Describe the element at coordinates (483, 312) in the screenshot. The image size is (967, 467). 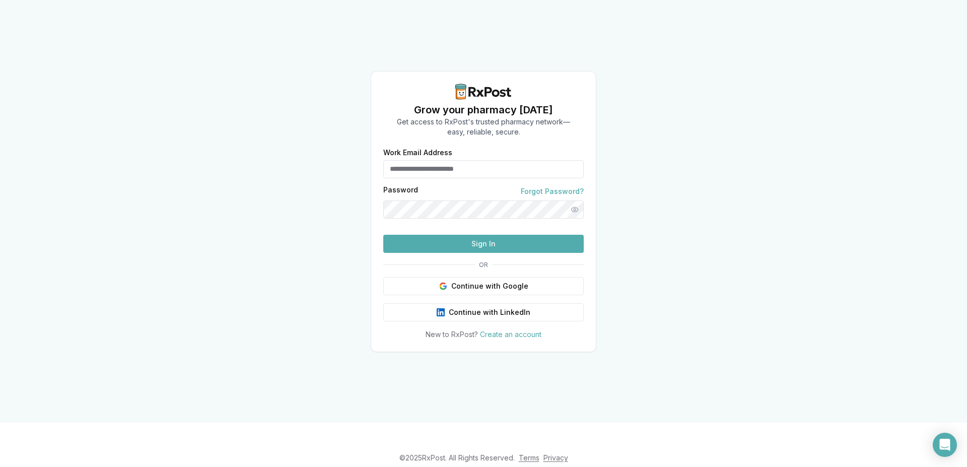
I see `button: Continue with LinkedIn` at that location.